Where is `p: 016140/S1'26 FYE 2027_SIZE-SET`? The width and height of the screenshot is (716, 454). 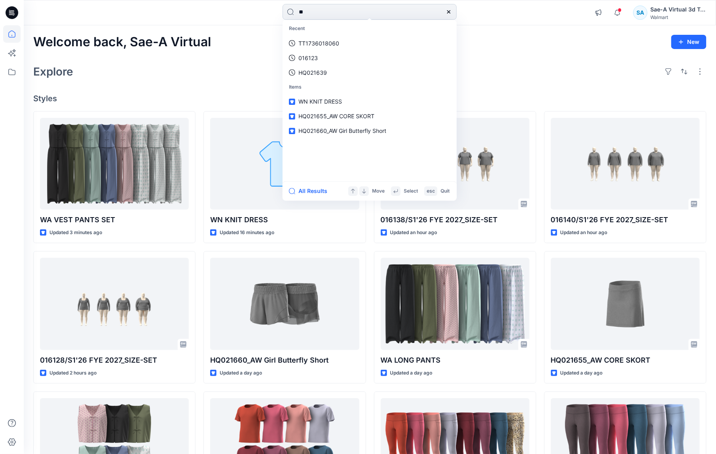 p: 016140/S1'26 FYE 2027_SIZE-SET is located at coordinates (625, 220).